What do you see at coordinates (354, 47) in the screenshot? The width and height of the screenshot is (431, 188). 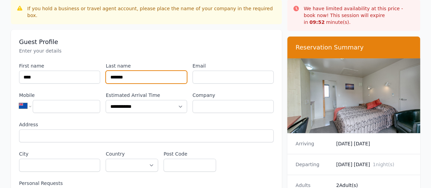 I see `h3: Reservation Summary` at bounding box center [354, 47].